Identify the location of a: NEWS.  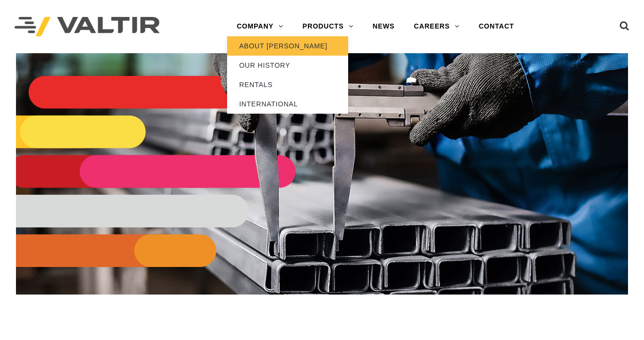
(383, 26).